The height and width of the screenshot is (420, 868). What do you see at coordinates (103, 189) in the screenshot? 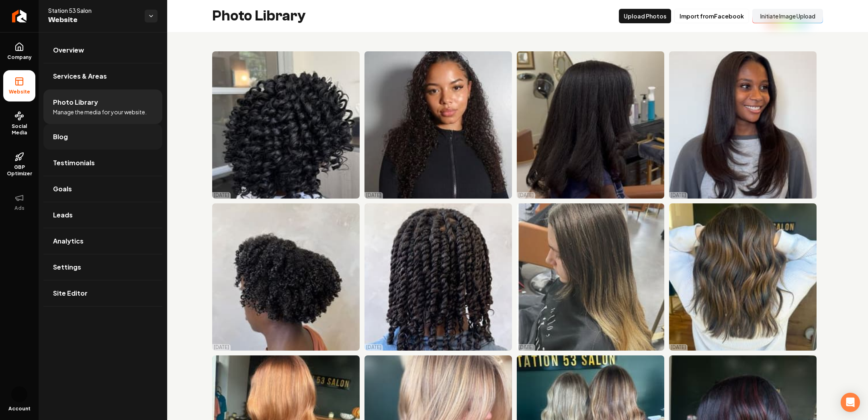
I see `a: Goals` at bounding box center [103, 189].